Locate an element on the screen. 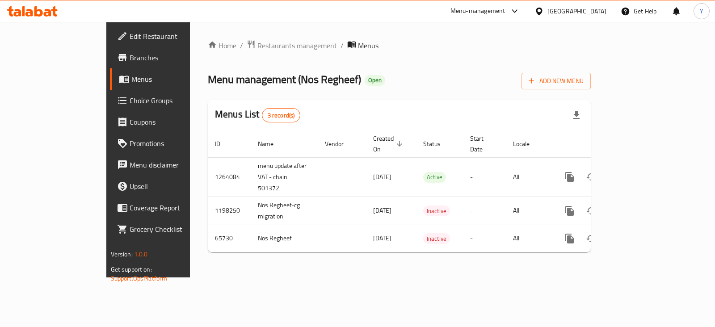  span: Choice Groups is located at coordinates (174, 100).